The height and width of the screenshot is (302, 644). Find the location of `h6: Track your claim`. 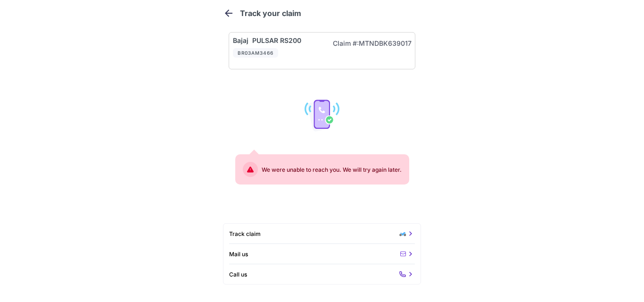

h6: Track your claim is located at coordinates (285, 13).